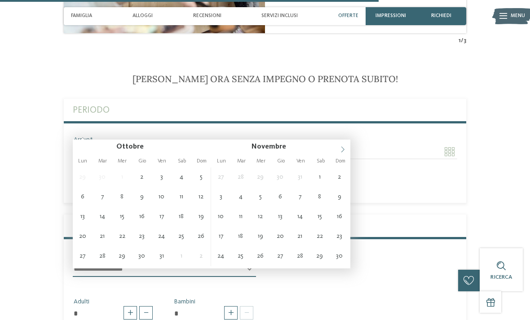 This screenshot has height=320, width=530. What do you see at coordinates (207, 16) in the screenshot?
I see `span: Recensioni` at bounding box center [207, 16].